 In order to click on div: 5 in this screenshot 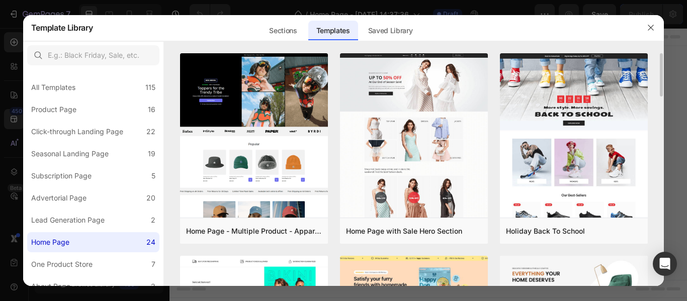, I will do `click(153, 176)`.